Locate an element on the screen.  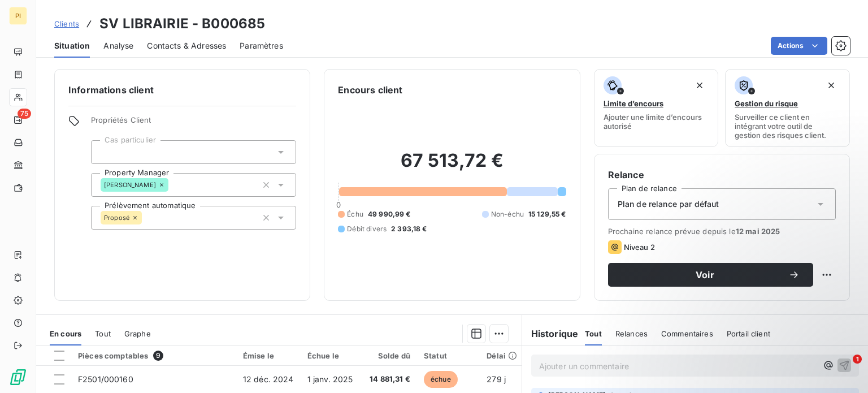
div: PI is located at coordinates (18, 16).